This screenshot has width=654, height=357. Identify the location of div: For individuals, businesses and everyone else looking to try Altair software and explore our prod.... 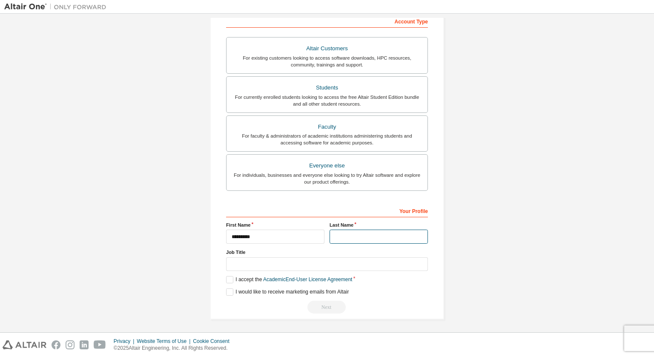
(327, 178).